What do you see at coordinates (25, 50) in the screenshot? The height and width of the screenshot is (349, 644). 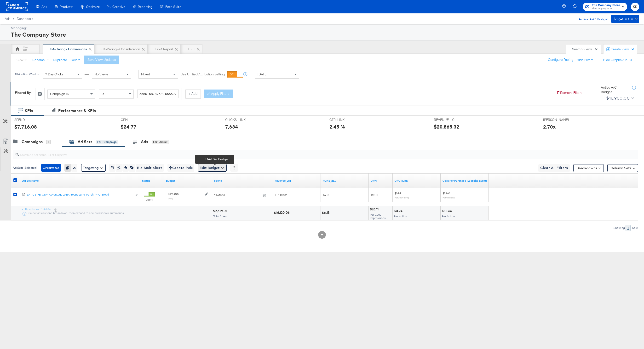 I see `div: KK` at bounding box center [25, 50].